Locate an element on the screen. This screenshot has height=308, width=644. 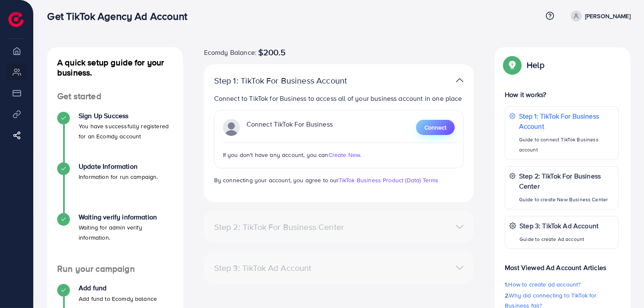
p: Guide to create New Business Center is located at coordinates (567, 199).